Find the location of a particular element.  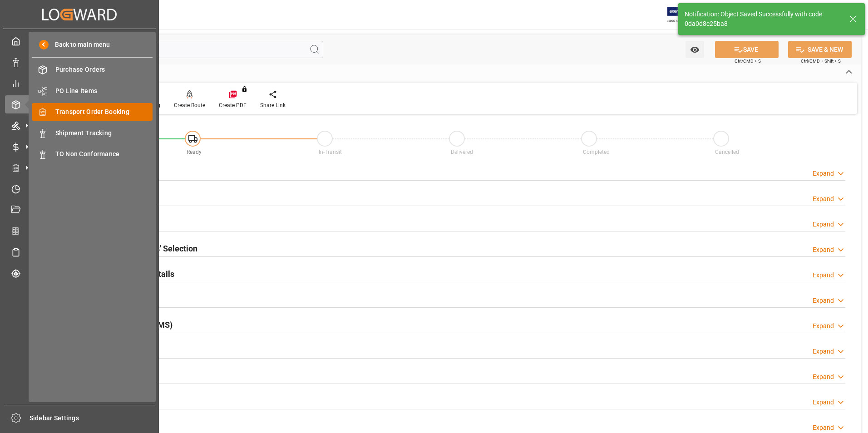

a: My Cockpit is located at coordinates (79, 41).